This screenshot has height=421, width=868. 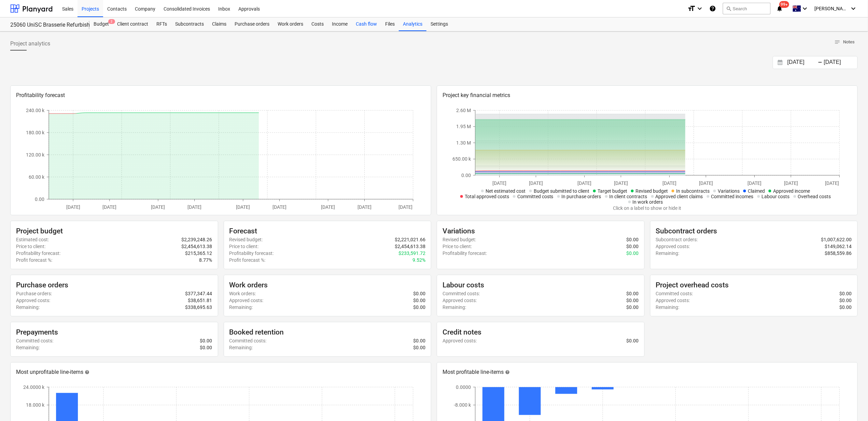 I want to click on span: help, so click(x=86, y=372).